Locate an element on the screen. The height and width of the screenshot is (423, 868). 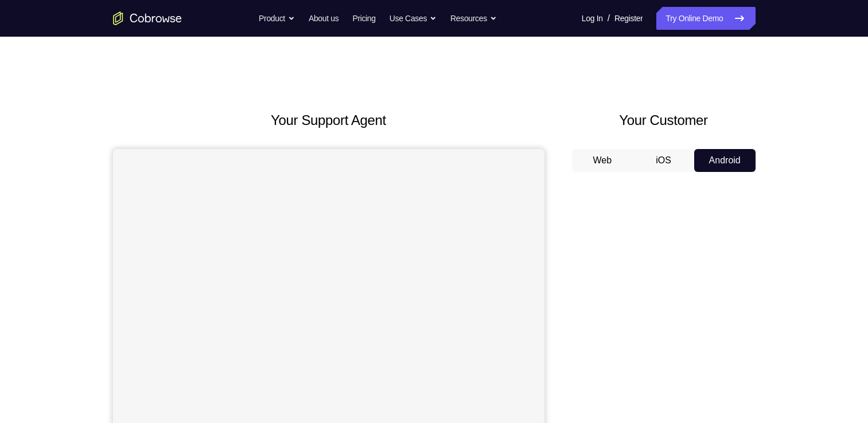
a: About us is located at coordinates (324, 18).